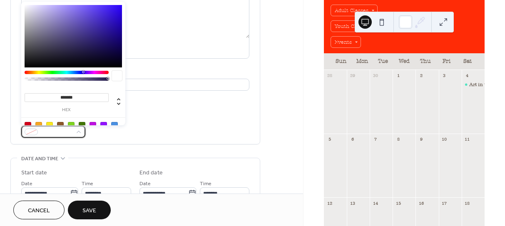 The height and width of the screenshot is (226, 505). Describe the element at coordinates (375, 75) in the screenshot. I see `div: 30` at that location.